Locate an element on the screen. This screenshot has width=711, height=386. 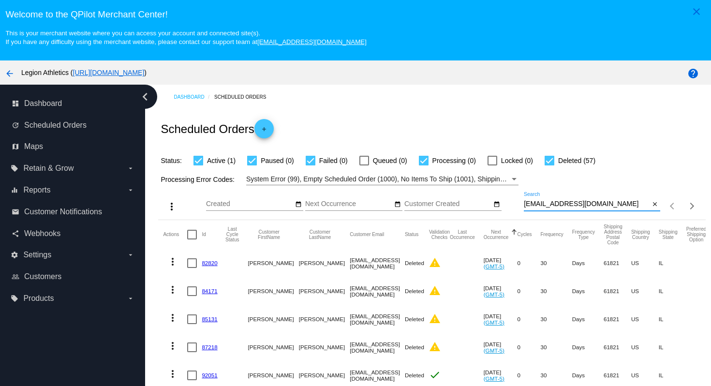
span: Deleted (57) is located at coordinates (576, 160).